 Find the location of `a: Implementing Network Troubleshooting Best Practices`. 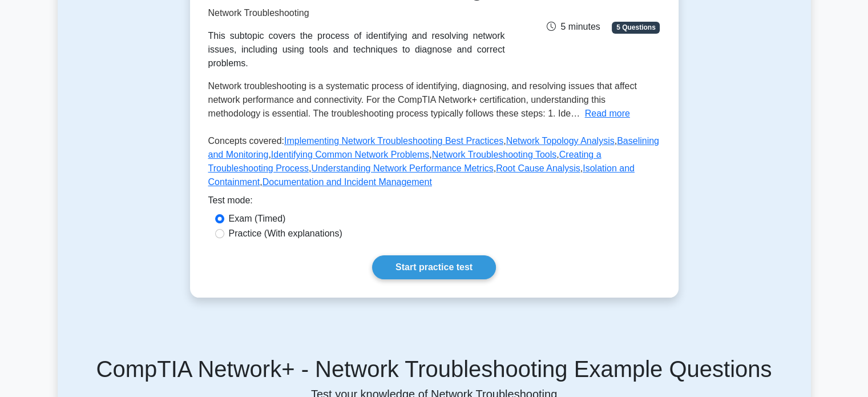

a: Implementing Network Troubleshooting Best Practices is located at coordinates (394, 141).